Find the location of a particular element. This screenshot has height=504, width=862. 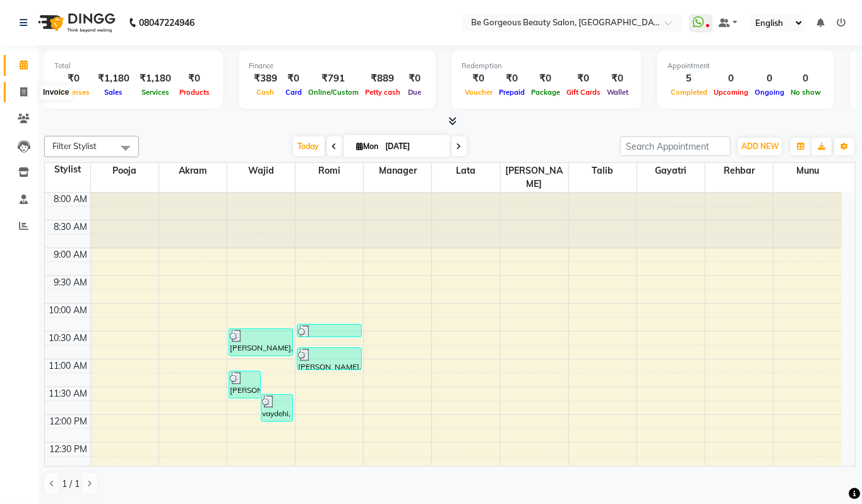

span: Sales is located at coordinates (113, 92).